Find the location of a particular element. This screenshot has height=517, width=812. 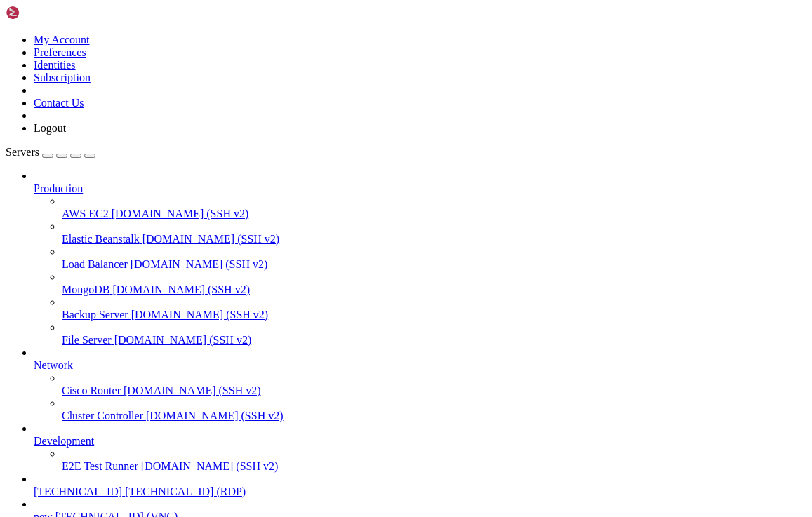

span: Production is located at coordinates (58, 188).